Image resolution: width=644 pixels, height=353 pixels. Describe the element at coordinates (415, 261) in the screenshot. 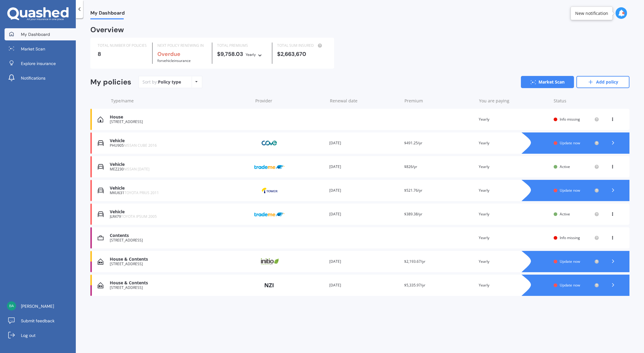

I see `span: $2,193.67/yr` at that location.